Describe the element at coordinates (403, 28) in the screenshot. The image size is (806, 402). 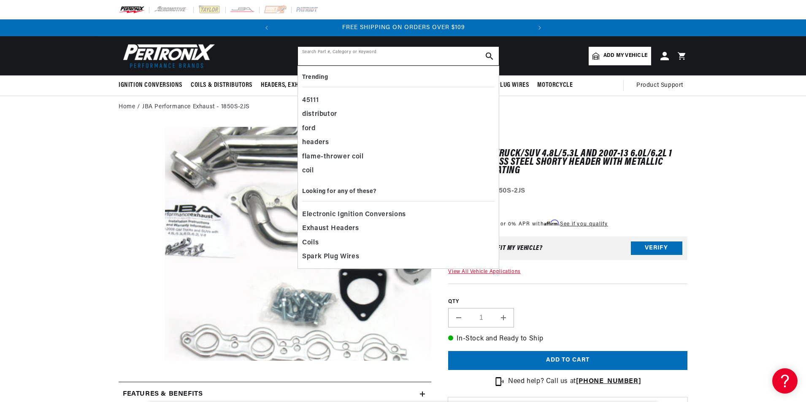
I see `slideshow-component: Translation missing: en.sections.announcements.announcement_bar` at that location.